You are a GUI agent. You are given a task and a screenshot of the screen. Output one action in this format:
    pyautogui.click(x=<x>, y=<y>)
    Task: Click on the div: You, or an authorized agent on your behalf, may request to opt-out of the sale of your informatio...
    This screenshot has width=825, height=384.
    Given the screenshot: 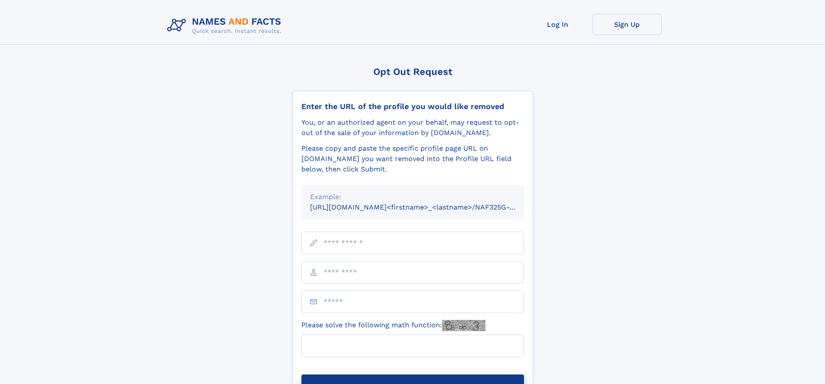 What is the action you would take?
    pyautogui.click(x=413, y=128)
    